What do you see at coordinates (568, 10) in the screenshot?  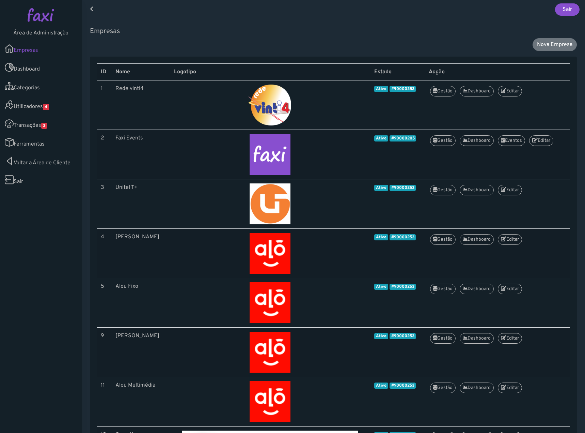 I see `a: Sair` at bounding box center [568, 10].